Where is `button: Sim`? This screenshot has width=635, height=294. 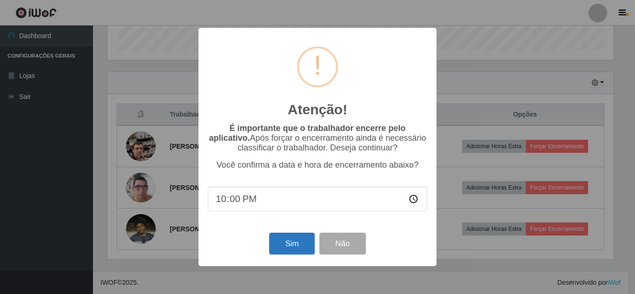 button: Sim is located at coordinates (291, 244).